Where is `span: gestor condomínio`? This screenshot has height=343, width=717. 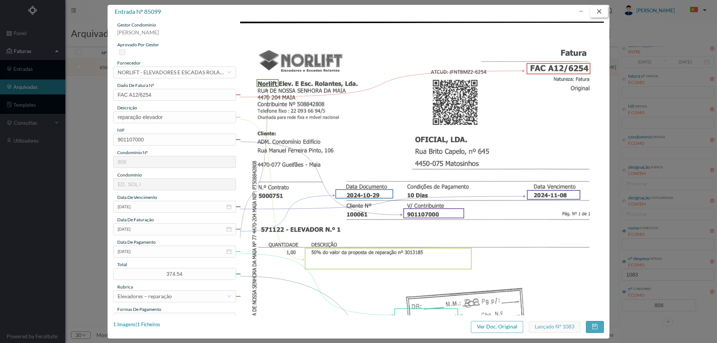 span: gestor condomínio is located at coordinates (137, 25).